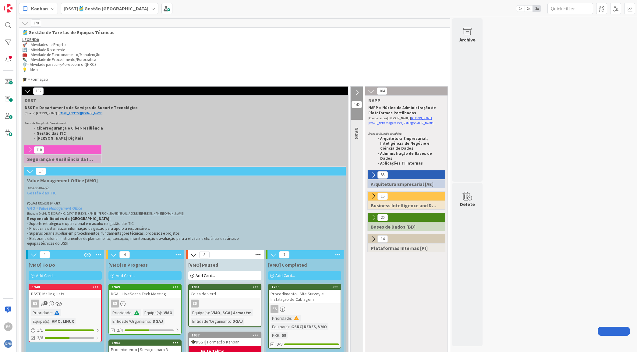 This screenshot has height=352, width=637. Describe the element at coordinates (306, 287) in the screenshot. I see `div: 1235` at that location.